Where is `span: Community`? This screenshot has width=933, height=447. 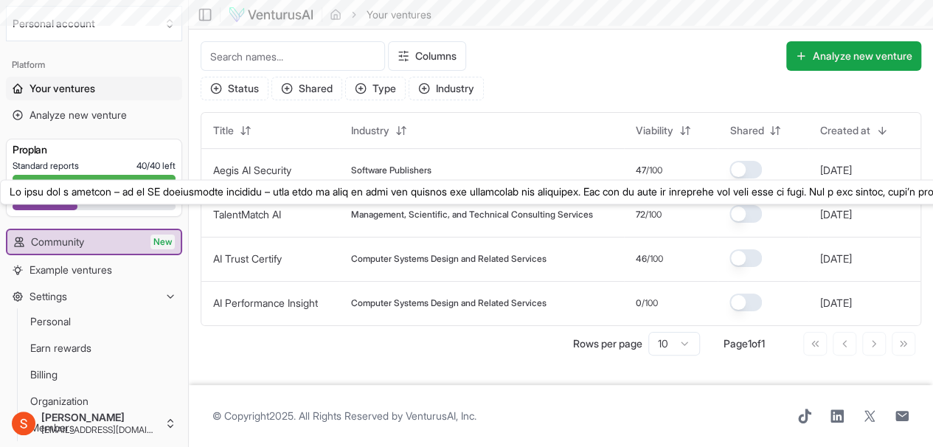
span: Community is located at coordinates (58, 242).